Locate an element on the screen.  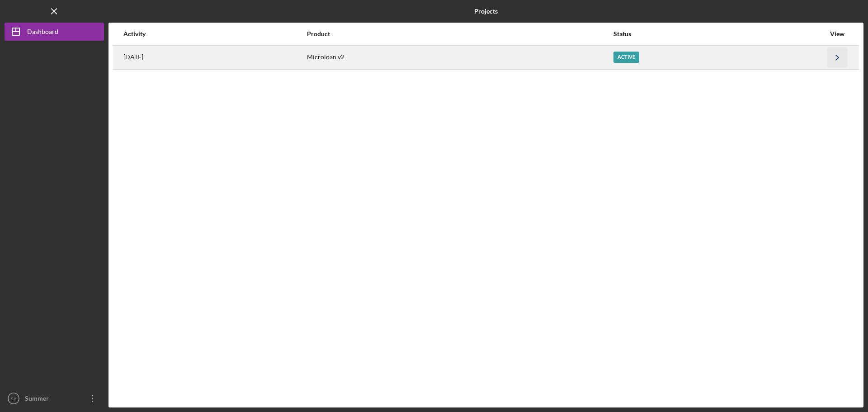
div: Microloan v2 is located at coordinates (459, 58).